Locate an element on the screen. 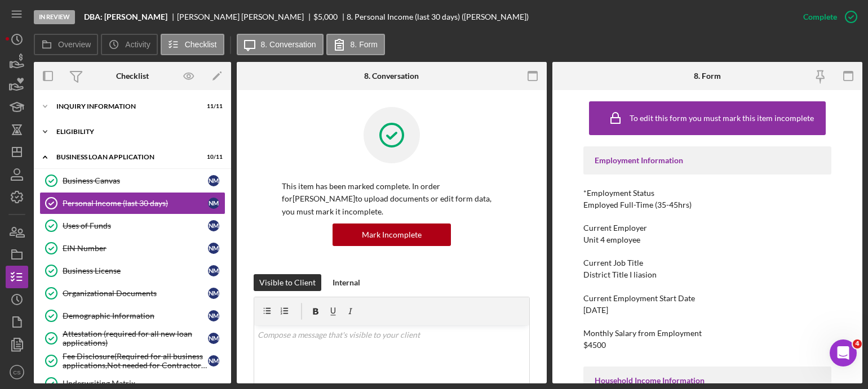  button: 8. Form is located at coordinates (356, 45).